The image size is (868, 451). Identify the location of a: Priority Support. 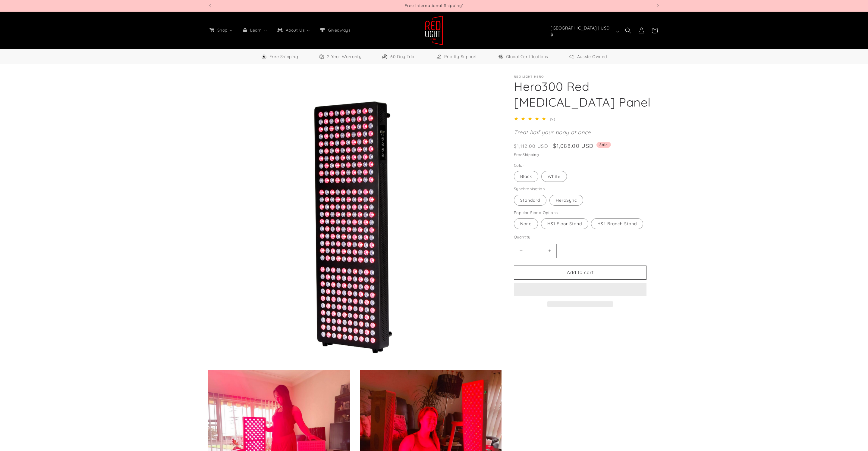
(456, 57).